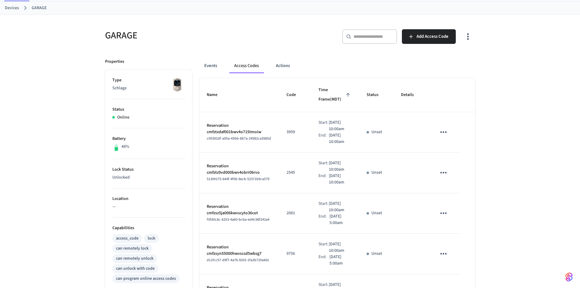 The width and height of the screenshot is (580, 288). Describe the element at coordinates (39, 8) in the screenshot. I see `a: GARAGE` at that location.